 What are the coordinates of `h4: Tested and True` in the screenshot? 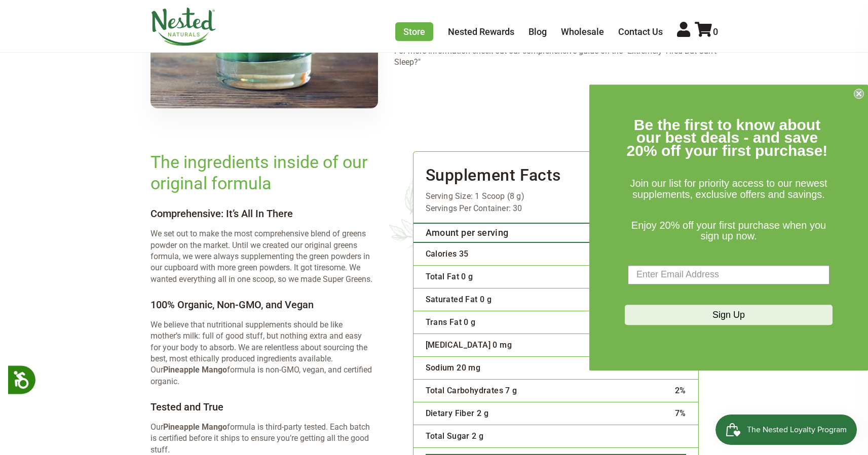 It's located at (261, 406).